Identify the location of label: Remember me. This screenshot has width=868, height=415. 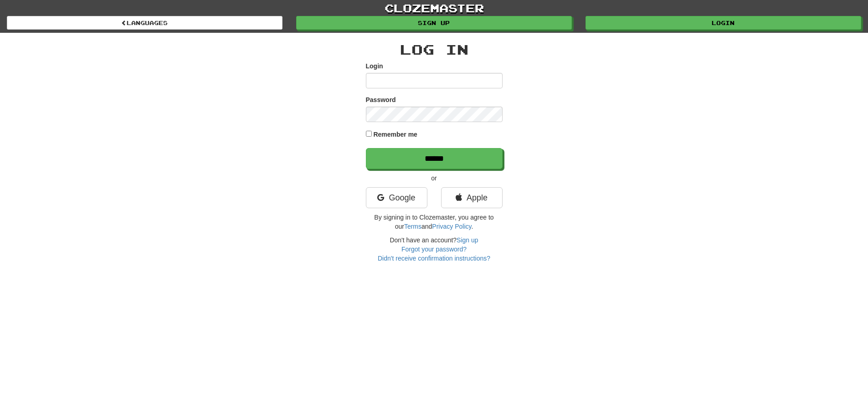
(395, 134).